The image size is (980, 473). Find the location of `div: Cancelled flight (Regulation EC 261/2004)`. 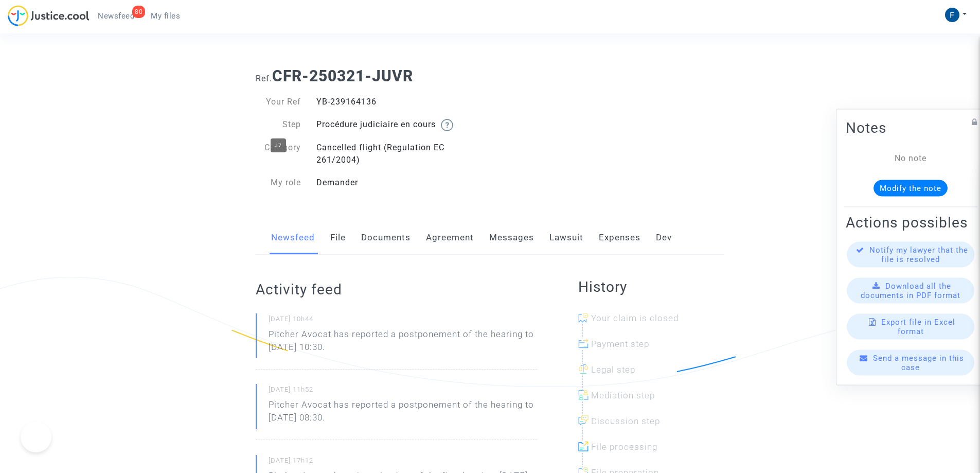

div: Cancelled flight (Regulation EC 261/2004) is located at coordinates (399, 154).